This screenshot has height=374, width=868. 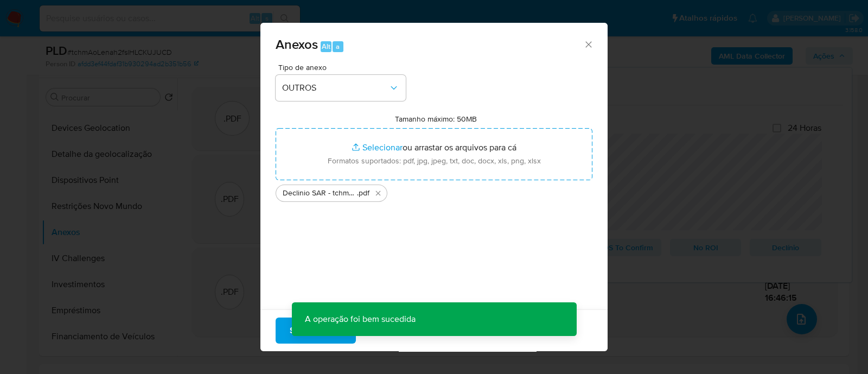 I want to click on p: A operação foi bem sucedida, so click(x=361, y=319).